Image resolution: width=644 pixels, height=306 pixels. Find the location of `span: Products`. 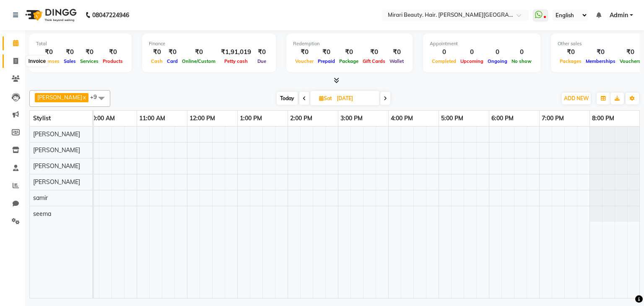

span: Products is located at coordinates (113, 61).